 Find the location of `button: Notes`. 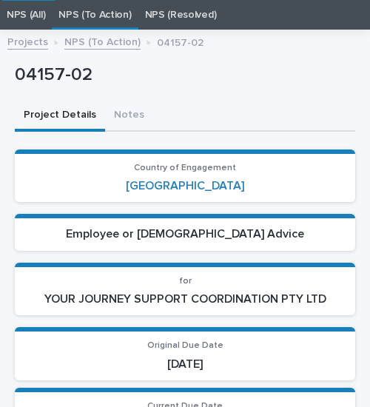

button: Notes is located at coordinates (129, 116).